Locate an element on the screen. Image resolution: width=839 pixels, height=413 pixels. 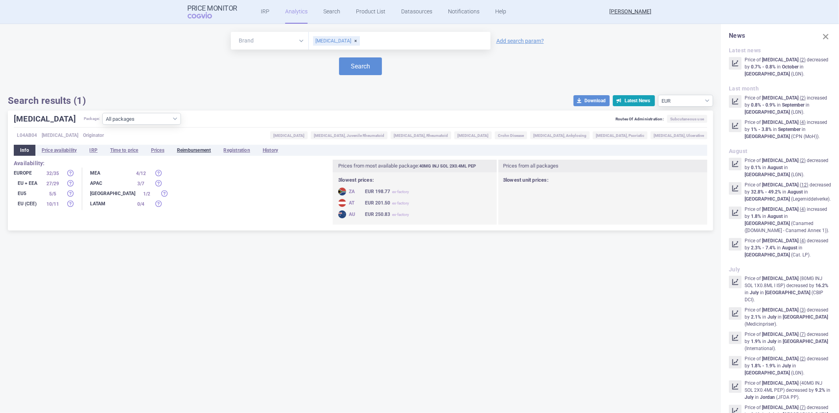
h2: July is located at coordinates (780, 269).